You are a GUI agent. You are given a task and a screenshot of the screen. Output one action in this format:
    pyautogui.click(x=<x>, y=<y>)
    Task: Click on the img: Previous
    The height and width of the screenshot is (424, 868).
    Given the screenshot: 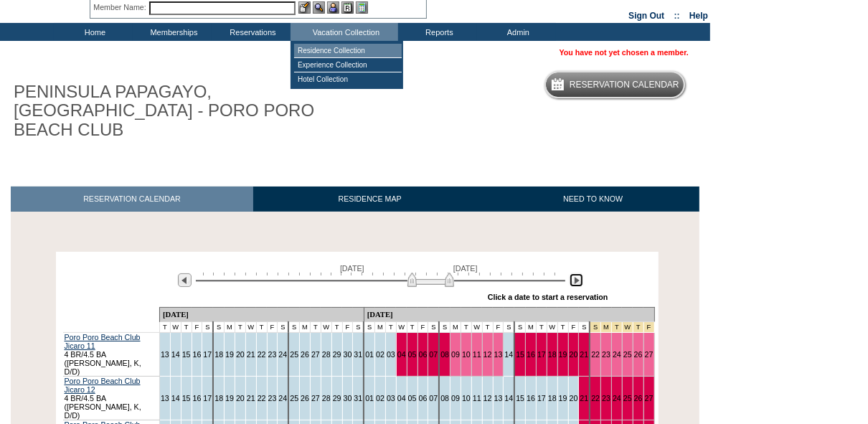 What is the action you would take?
    pyautogui.click(x=184, y=279)
    